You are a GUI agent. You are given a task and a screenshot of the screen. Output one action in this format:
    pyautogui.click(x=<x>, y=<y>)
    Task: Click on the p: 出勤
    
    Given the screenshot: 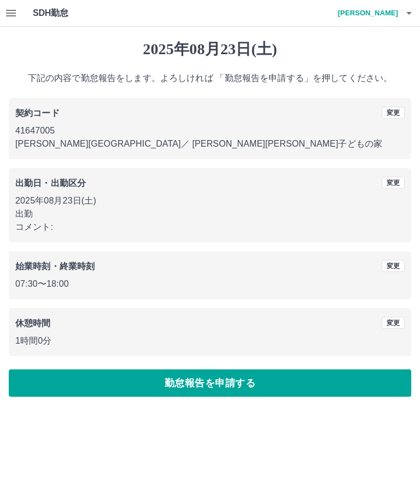 What is the action you would take?
    pyautogui.click(x=210, y=214)
    